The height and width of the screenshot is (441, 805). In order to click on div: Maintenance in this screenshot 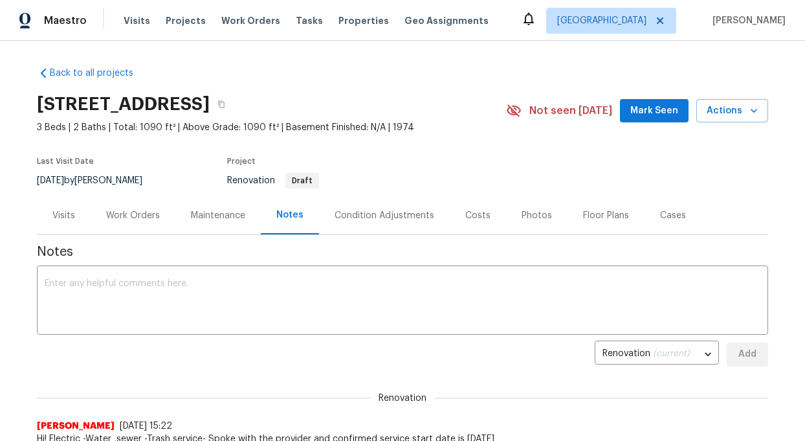, I will do `click(218, 216)`.